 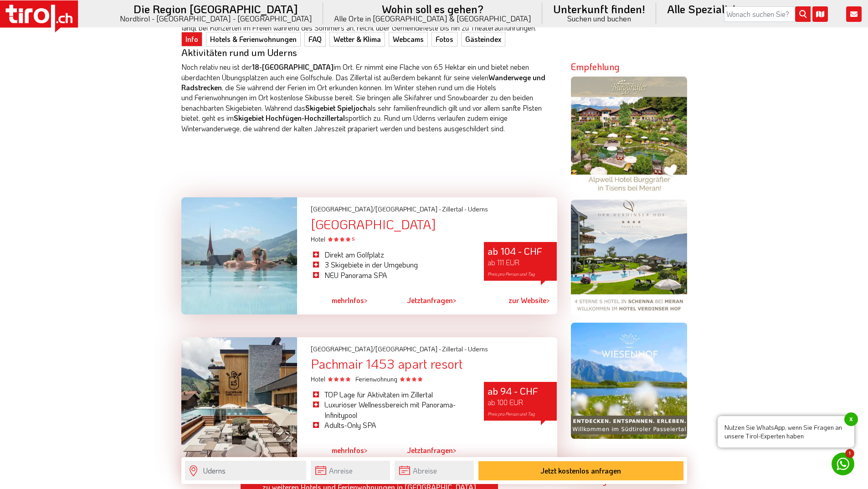 What do you see at coordinates (483, 39) in the screenshot?
I see `a: Gästeindex` at bounding box center [483, 39].